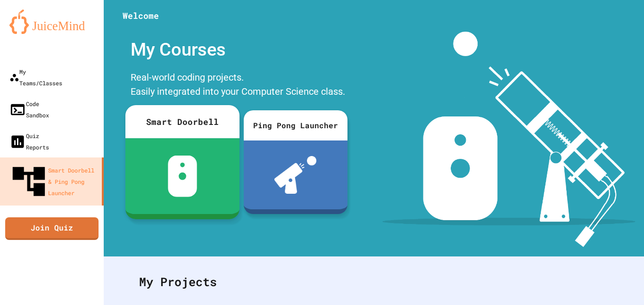  What do you see at coordinates (29, 109) in the screenshot?
I see `div: Code Sandbox` at bounding box center [29, 109].